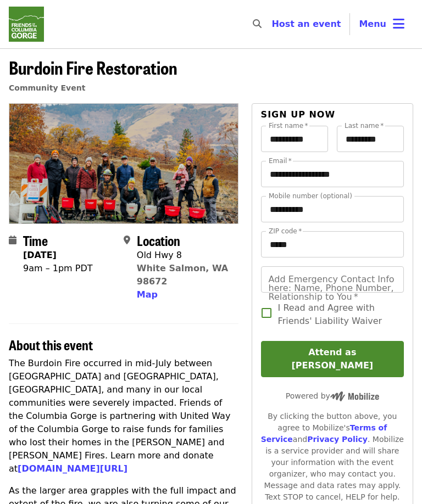  What do you see at coordinates (272, 25) in the screenshot?
I see `input: Search` at bounding box center [272, 25].